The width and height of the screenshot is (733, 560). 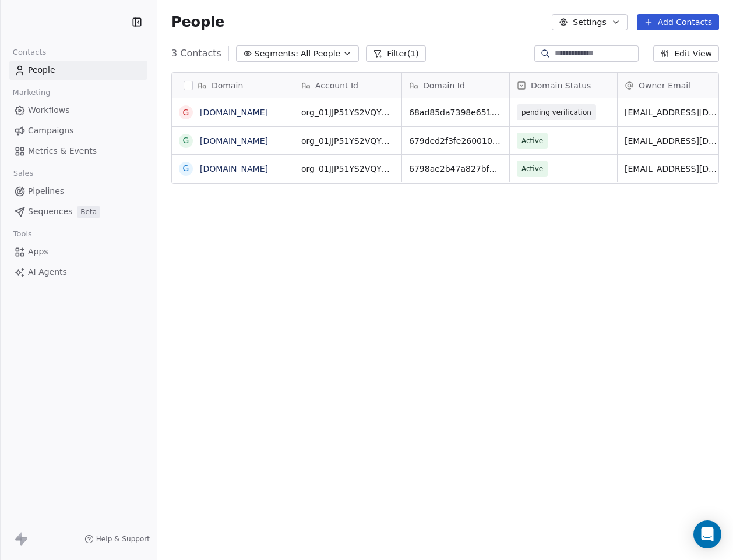 What do you see at coordinates (556, 112) in the screenshot?
I see `span: pending verification` at bounding box center [556, 112].